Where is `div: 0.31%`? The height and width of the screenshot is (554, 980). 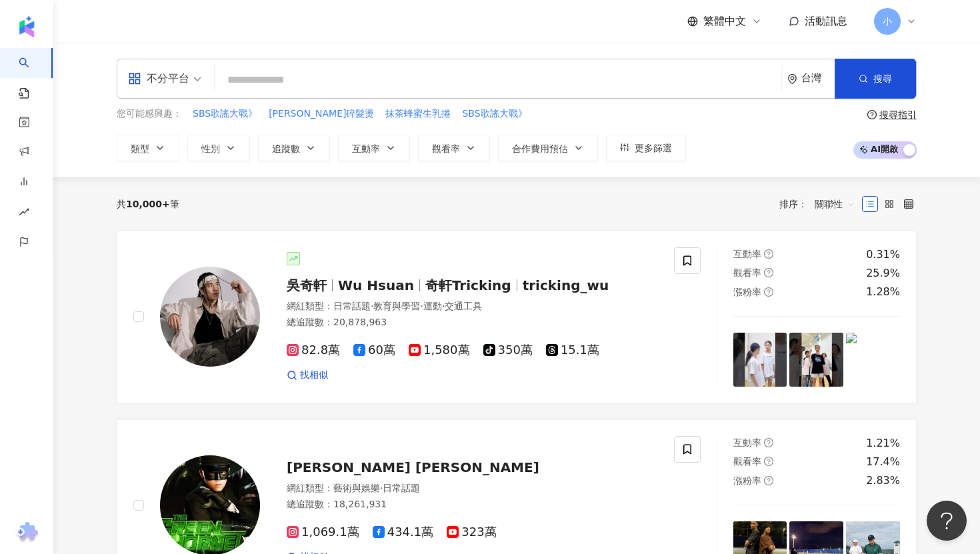
div: 0.31% is located at coordinates (882, 254).